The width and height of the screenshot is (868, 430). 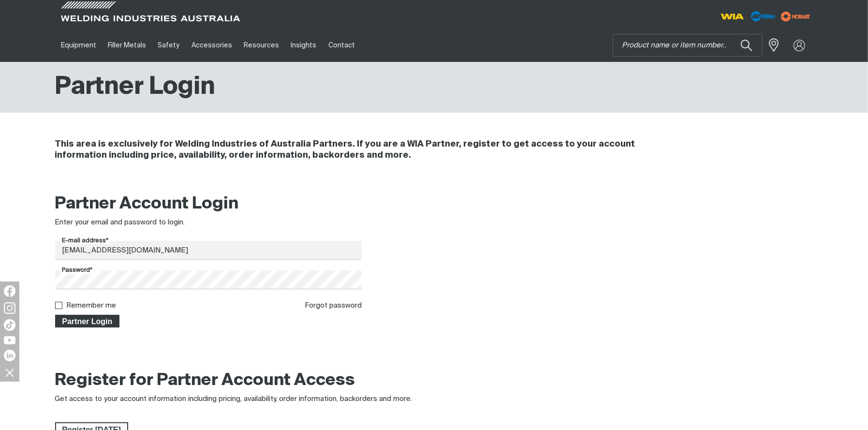 I want to click on h4: This area is exclusively for Welding Industries of Australia Partners. If you are a WIA Partner, ..., so click(x=370, y=150).